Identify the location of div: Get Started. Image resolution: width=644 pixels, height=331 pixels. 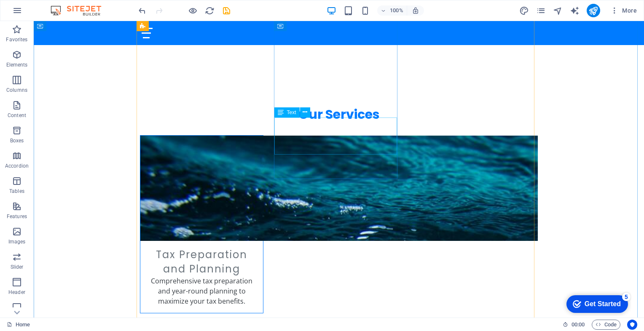
(43, 13).